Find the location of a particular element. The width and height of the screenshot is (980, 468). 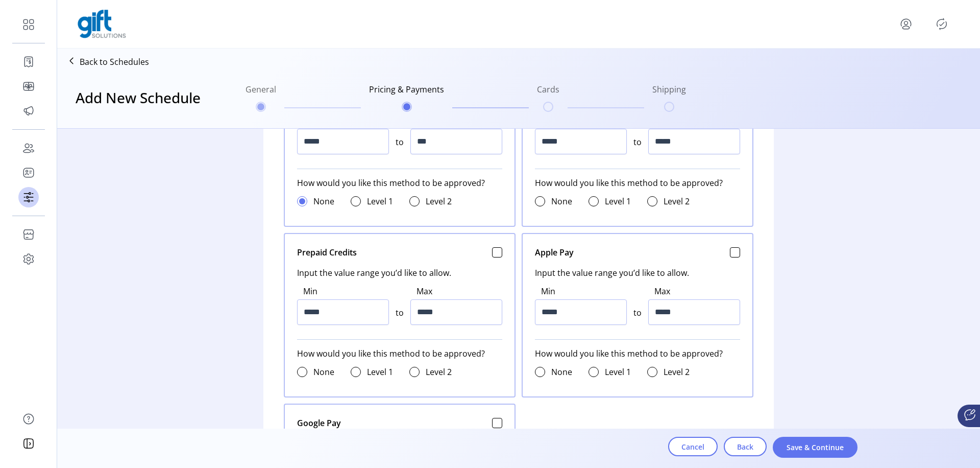

p: Back to Schedules is located at coordinates (115, 62).